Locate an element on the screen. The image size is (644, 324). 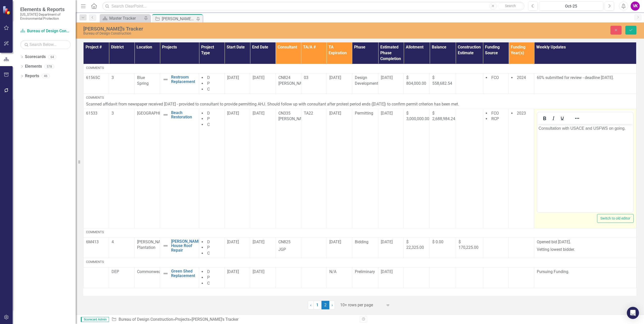
span: 4 is located at coordinates (113, 242).